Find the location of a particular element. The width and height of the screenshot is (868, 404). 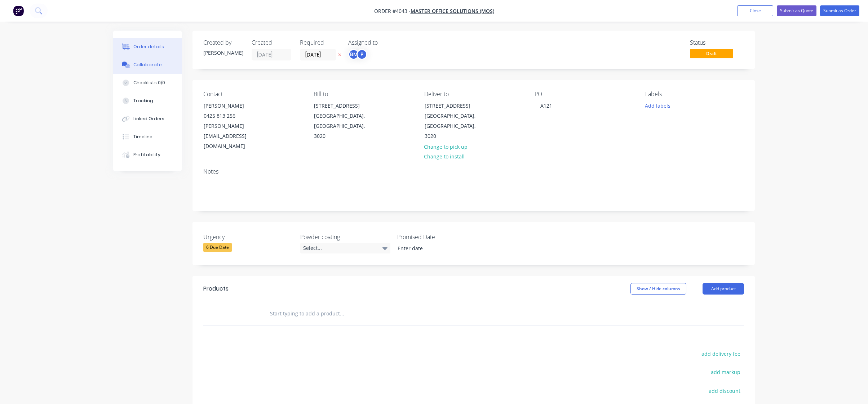

button: add discount is located at coordinates (724, 390).